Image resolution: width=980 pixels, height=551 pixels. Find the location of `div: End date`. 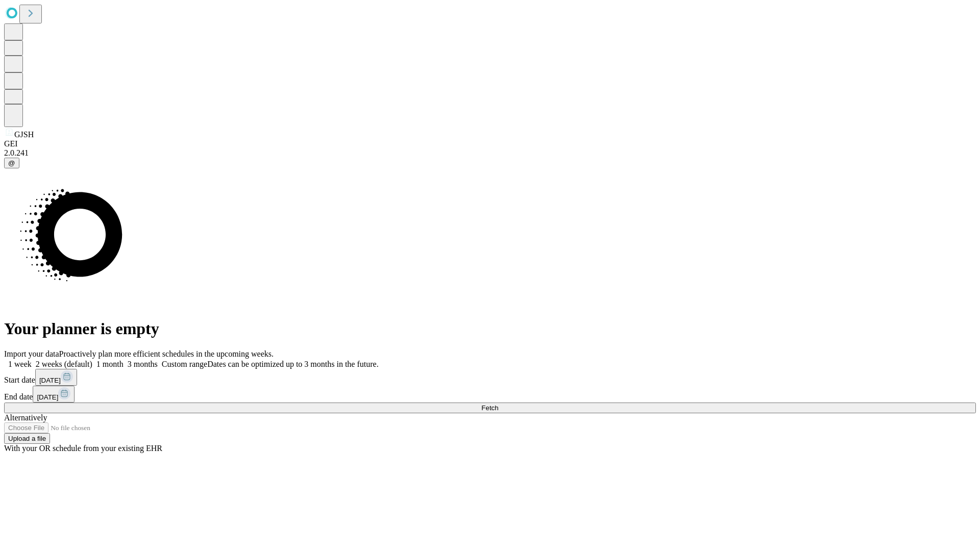

div: End date is located at coordinates (490, 394).